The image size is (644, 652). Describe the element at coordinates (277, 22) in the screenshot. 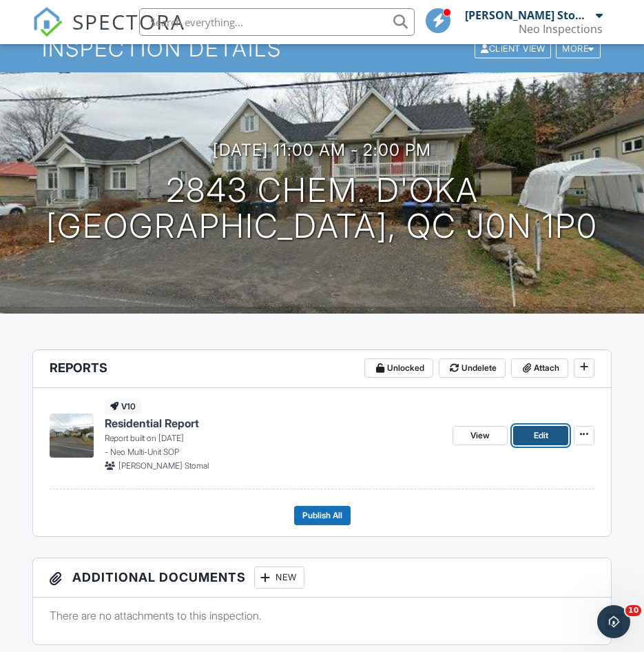

I see `input: Search everything...` at that location.